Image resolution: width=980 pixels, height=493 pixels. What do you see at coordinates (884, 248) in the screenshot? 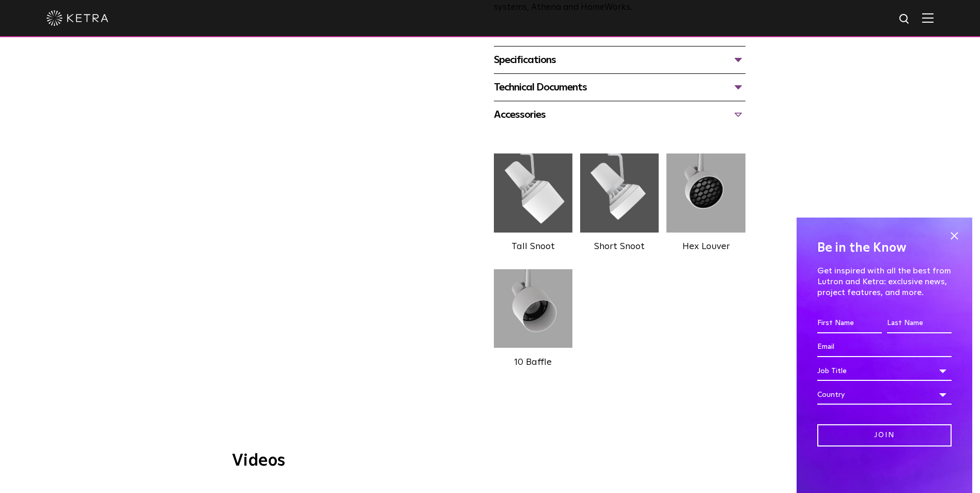
I see `h4: Be in the Know` at bounding box center [884, 248].